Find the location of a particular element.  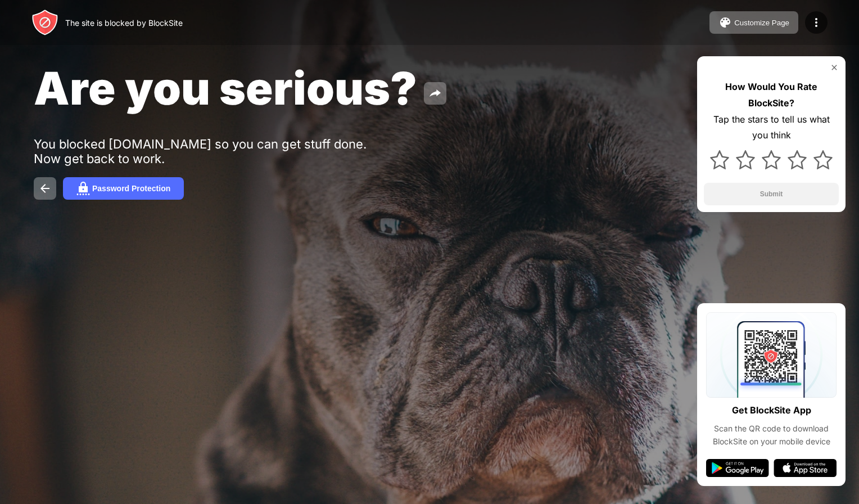

img: qrcode.svg is located at coordinates (771, 355).